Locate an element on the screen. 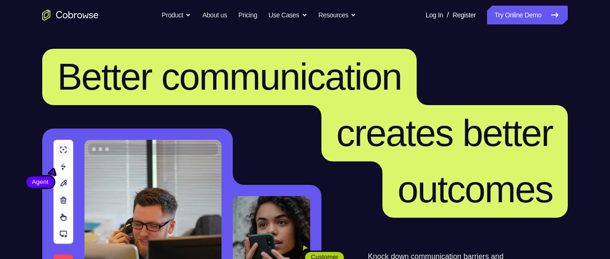  a: About us is located at coordinates (214, 15).